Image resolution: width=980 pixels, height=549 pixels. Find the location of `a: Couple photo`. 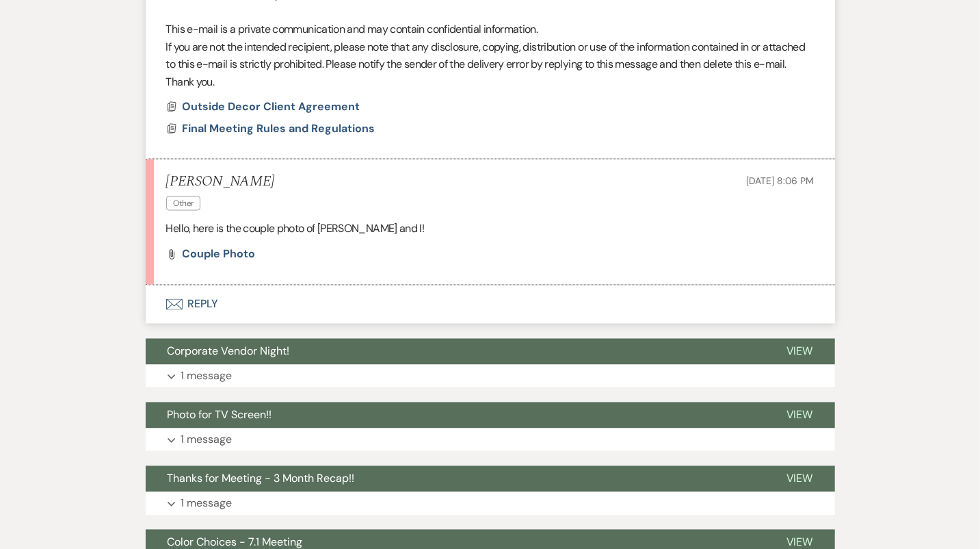

a: Couple photo is located at coordinates (219, 254).